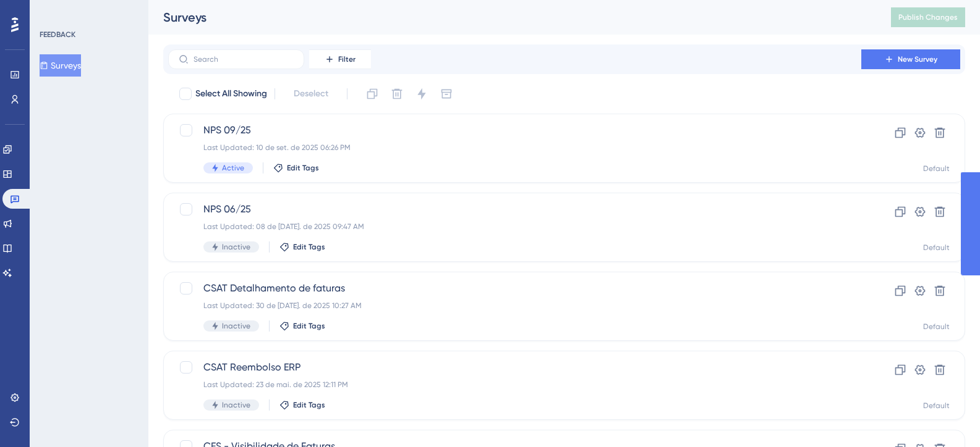  I want to click on div: FEEDBACK, so click(58, 35).